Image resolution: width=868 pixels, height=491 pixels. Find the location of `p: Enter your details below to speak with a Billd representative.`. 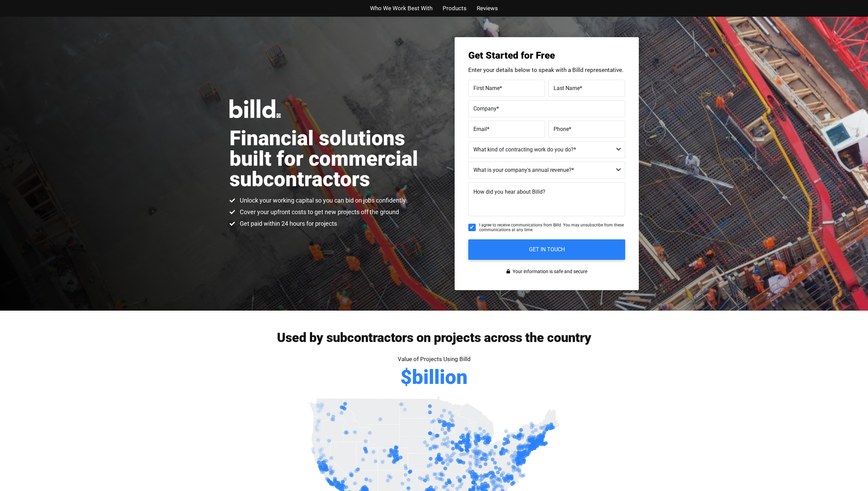

p: Enter your details below to speak with a Billd representative. is located at coordinates (547, 70).